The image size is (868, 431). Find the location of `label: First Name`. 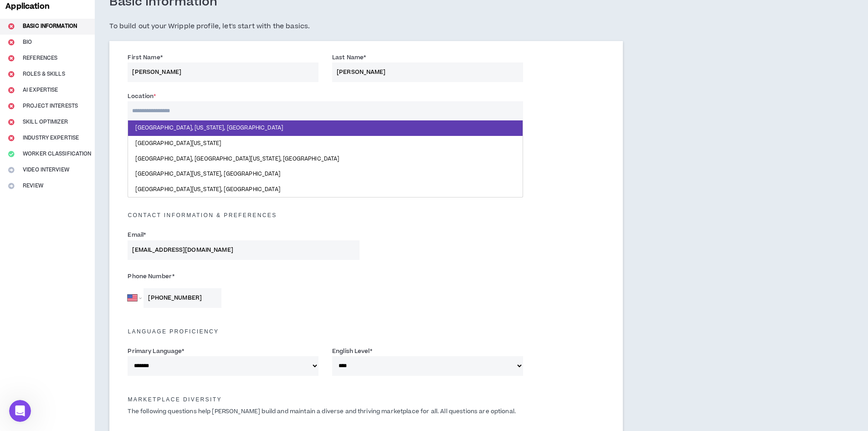

label: First Name is located at coordinates (145, 58).